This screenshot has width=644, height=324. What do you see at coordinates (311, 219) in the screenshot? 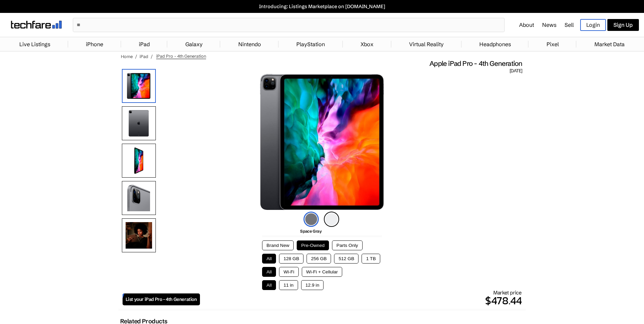
I see `img: space-gray-icon` at bounding box center [311, 219].